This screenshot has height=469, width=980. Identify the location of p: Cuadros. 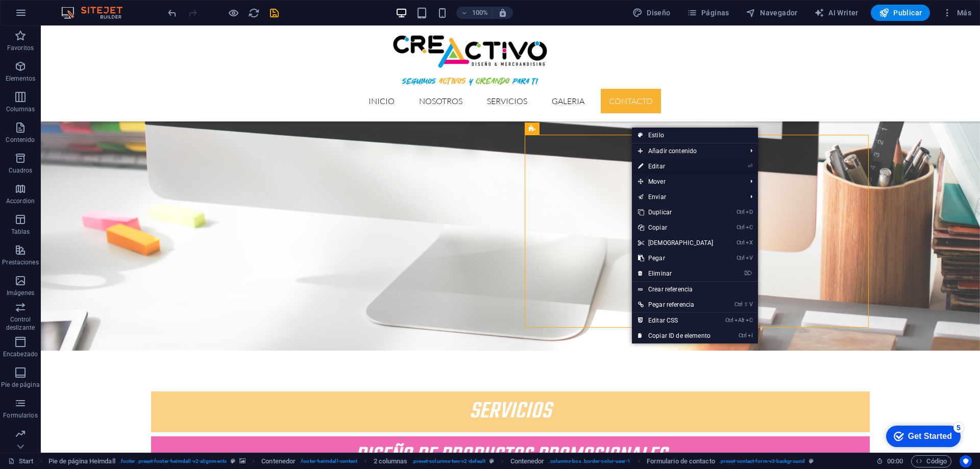
(21, 170).